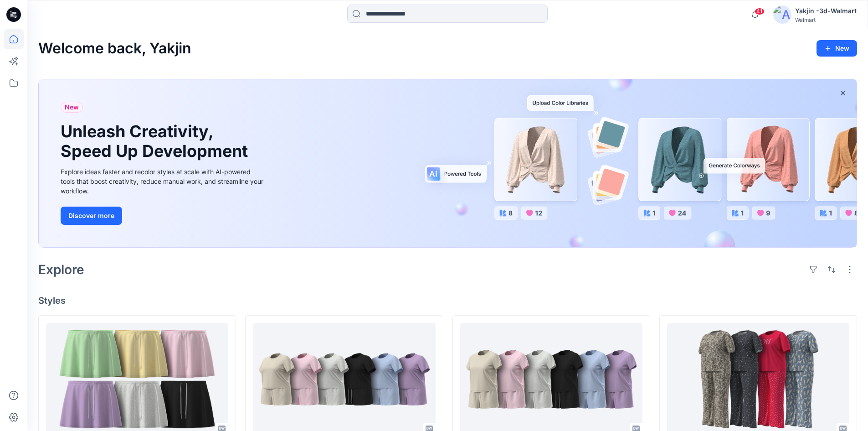 This screenshot has width=868, height=431. I want to click on h1: Unleash Creativity, Speed Up Development, so click(156, 141).